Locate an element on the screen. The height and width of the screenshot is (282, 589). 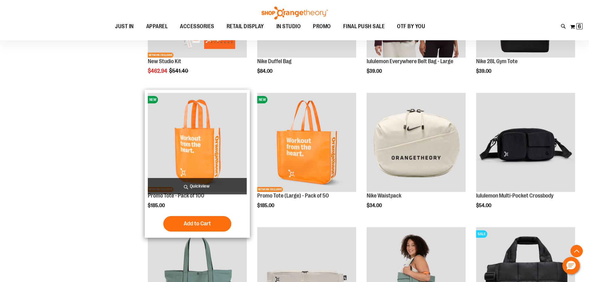
span: OTF BY YOU is located at coordinates (411, 26).